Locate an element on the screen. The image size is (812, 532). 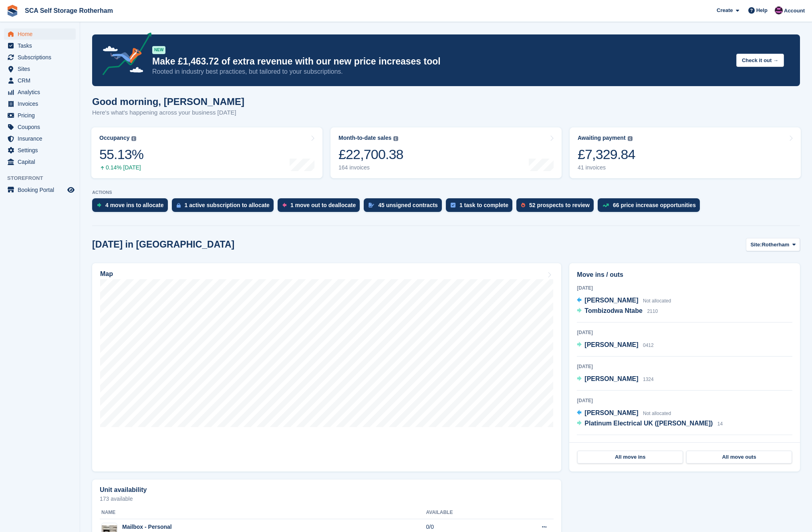
p: Rooted in industry best practices, but tailored to your subscriptions. is located at coordinates (441, 72).